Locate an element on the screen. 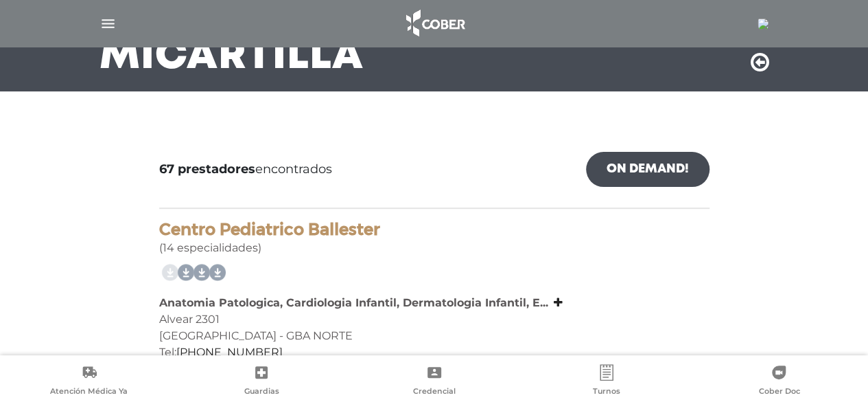 The image size is (868, 402). div: (14 especialidades) is located at coordinates (434, 237).